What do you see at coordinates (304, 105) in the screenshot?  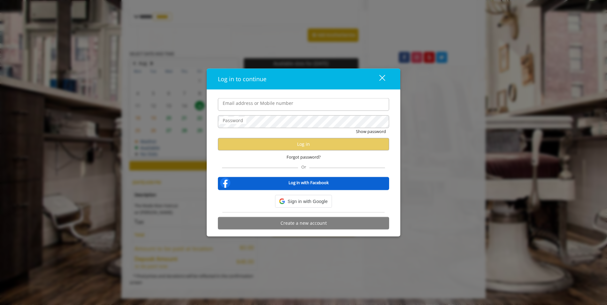 I see `input: Email address or Mobile number` at bounding box center [304, 105].